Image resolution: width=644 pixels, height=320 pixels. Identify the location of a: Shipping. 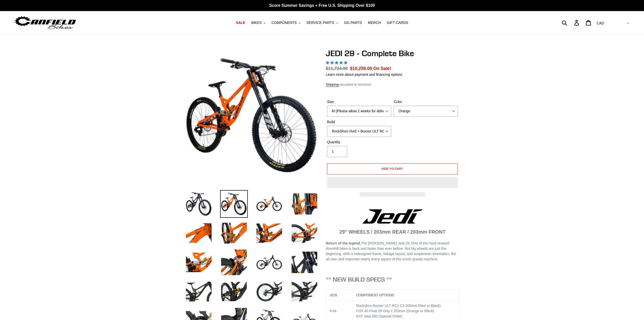
(332, 85).